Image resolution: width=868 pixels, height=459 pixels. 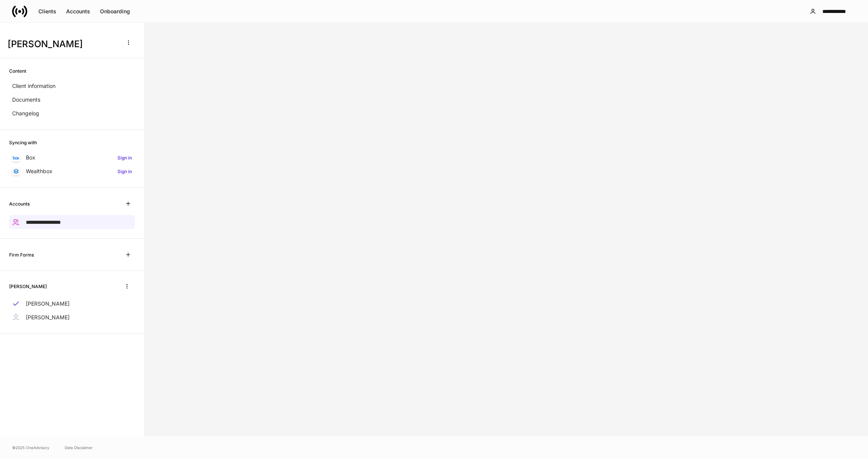 I want to click on p: Wealthbox, so click(x=39, y=171).